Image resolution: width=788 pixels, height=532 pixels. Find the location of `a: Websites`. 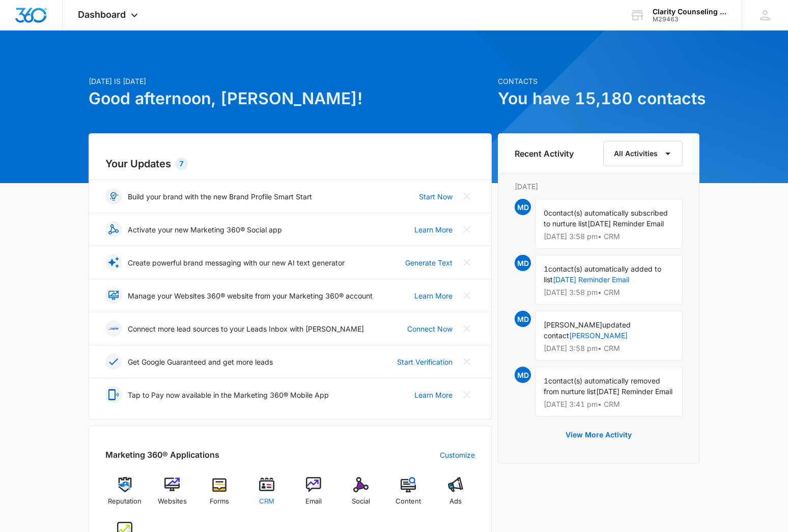

a: Websites is located at coordinates (172, 495).